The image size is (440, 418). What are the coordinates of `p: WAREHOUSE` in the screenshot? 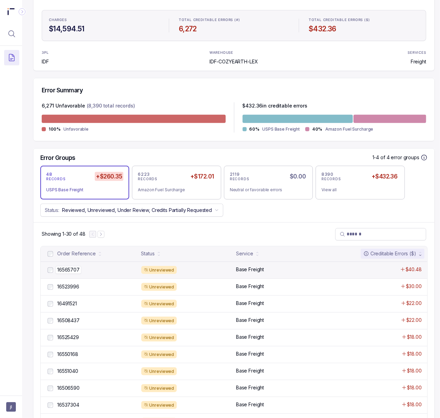 It's located at (221, 53).